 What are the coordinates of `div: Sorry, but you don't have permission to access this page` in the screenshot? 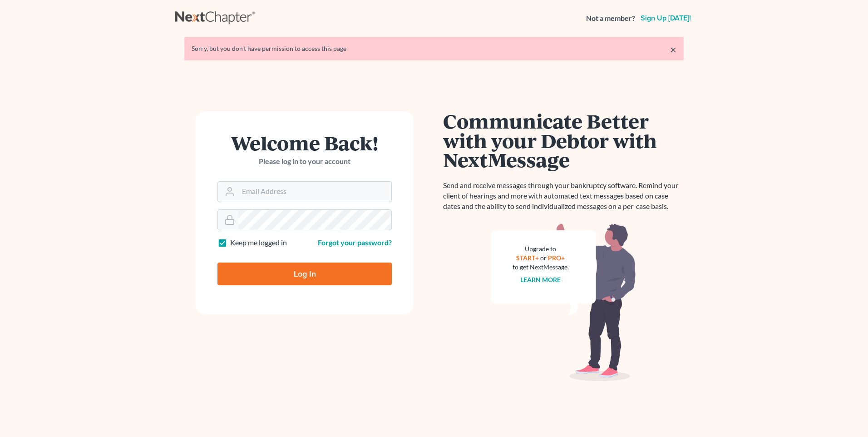 It's located at (434, 48).